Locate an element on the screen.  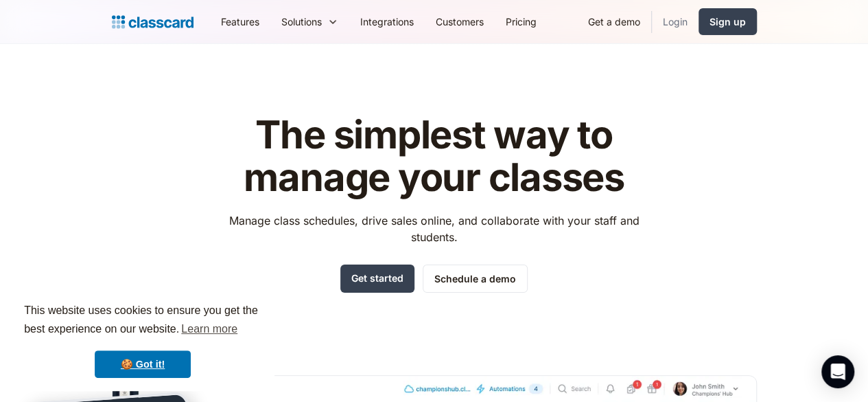
span: This website uses cookies to ensure you get the best experience on our website. is located at coordinates (143, 320).